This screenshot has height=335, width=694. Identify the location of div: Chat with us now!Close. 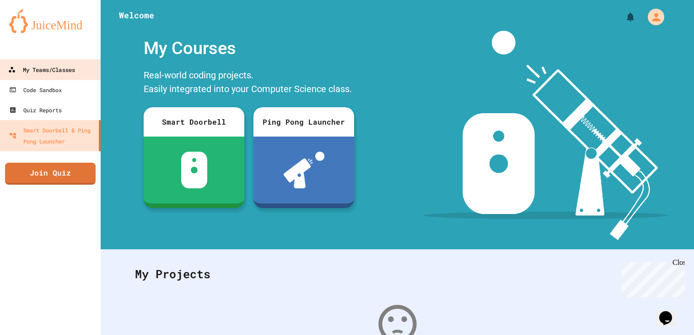
(33, 31).